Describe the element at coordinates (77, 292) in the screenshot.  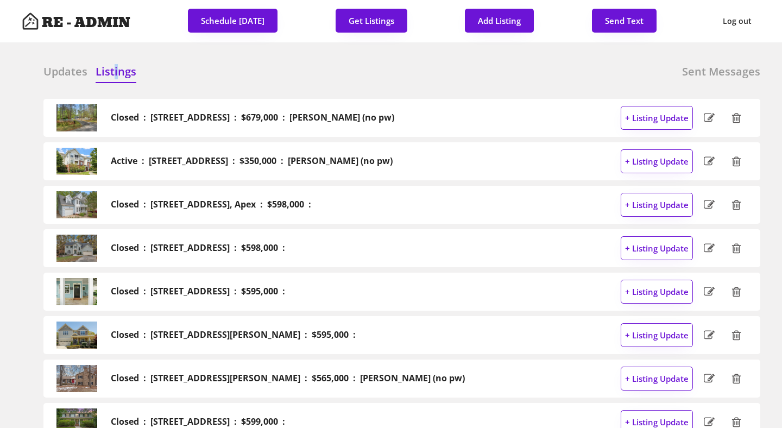
I see `img: 20240718142057399140000000-o.jpg` at that location.